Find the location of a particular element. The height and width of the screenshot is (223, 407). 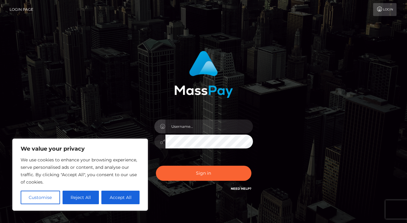

button: Customise is located at coordinates (40, 198).